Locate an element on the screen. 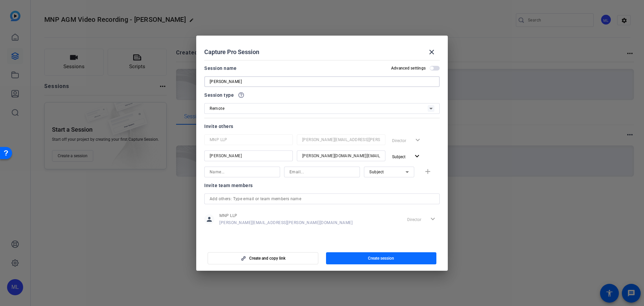 The height and width of the screenshot is (306, 644). mat-icon: expand_more is located at coordinates (417, 156).